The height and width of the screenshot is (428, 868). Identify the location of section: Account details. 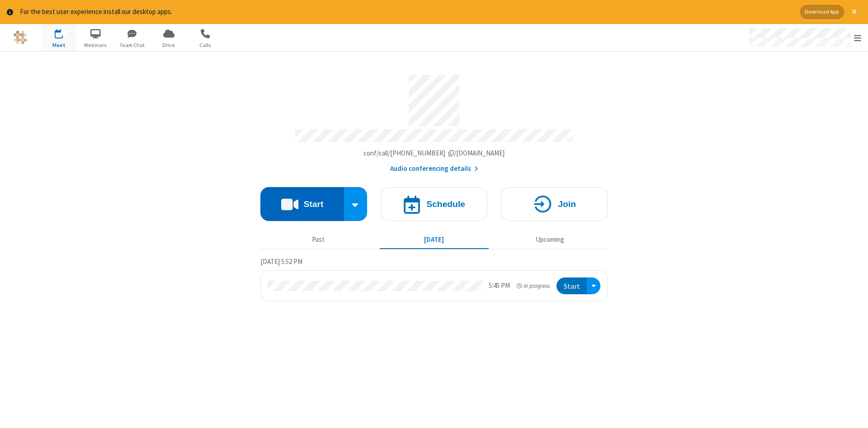
(434, 120).